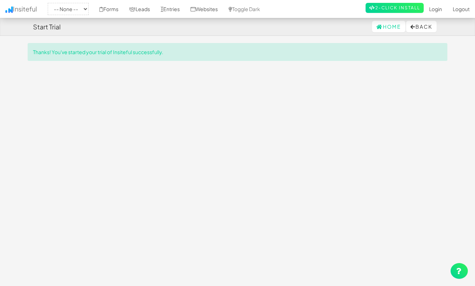 The image size is (475, 286). I want to click on img: icon.png, so click(9, 10).